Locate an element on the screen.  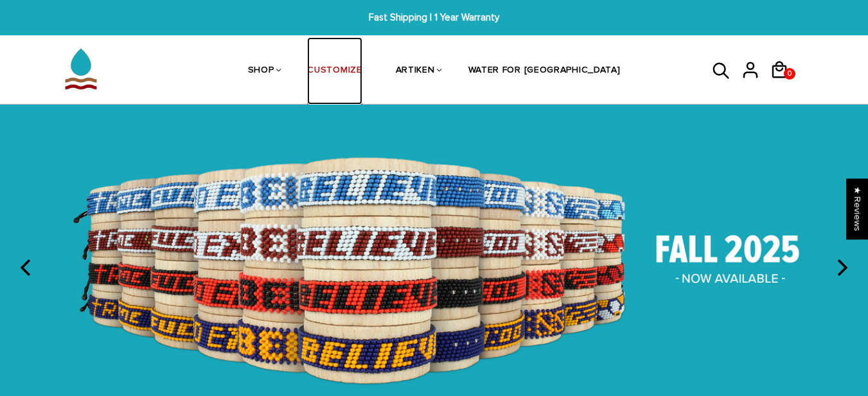
a: ARTIKEN is located at coordinates (415, 71).